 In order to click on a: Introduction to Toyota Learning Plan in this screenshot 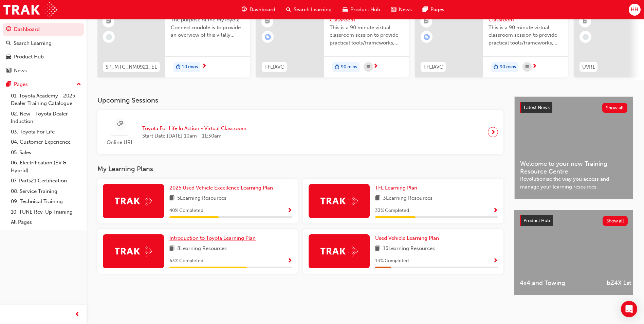, I will do `click(214, 238)`.